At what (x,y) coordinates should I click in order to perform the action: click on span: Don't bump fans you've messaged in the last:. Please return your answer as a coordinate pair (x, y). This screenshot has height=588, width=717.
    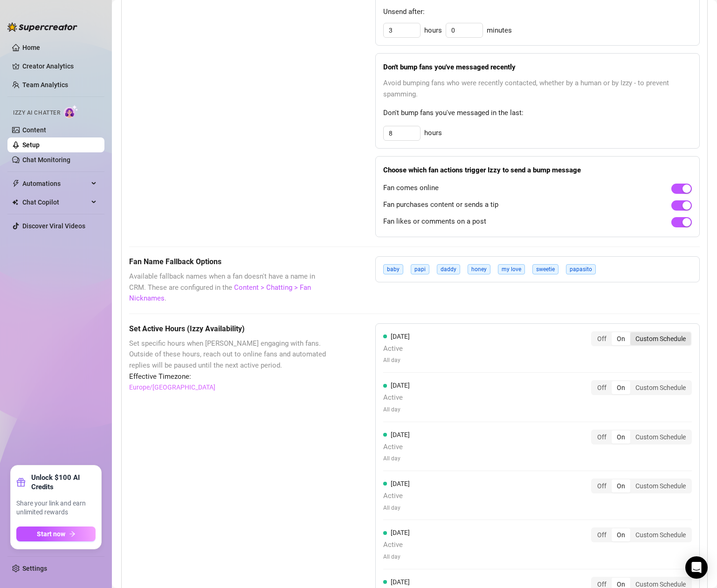
    Looking at the image, I should click on (538, 113).